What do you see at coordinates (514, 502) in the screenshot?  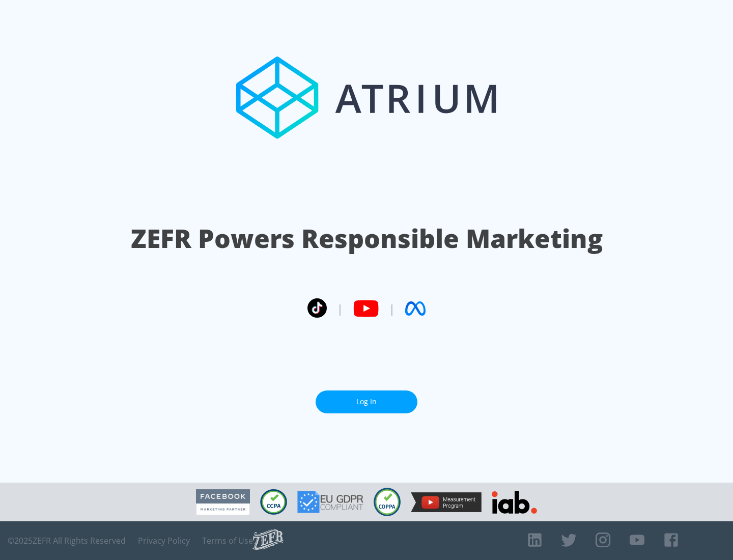 I see `img: IAB` at bounding box center [514, 502].